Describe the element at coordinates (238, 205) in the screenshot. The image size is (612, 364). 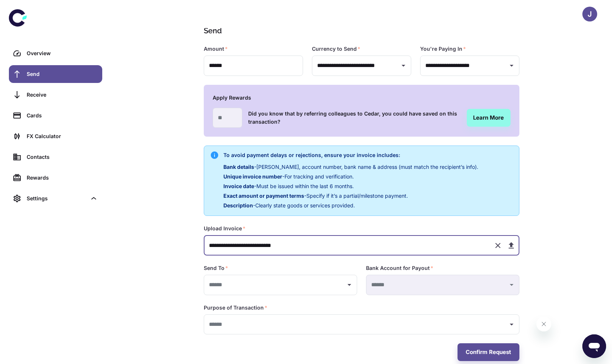
I see `span: Description` at that location.